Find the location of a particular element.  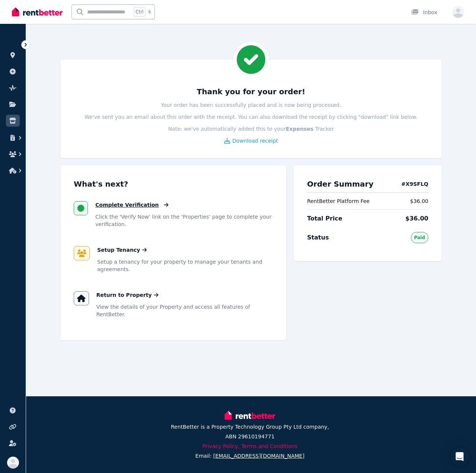

span: Ctrl is located at coordinates (139, 12).